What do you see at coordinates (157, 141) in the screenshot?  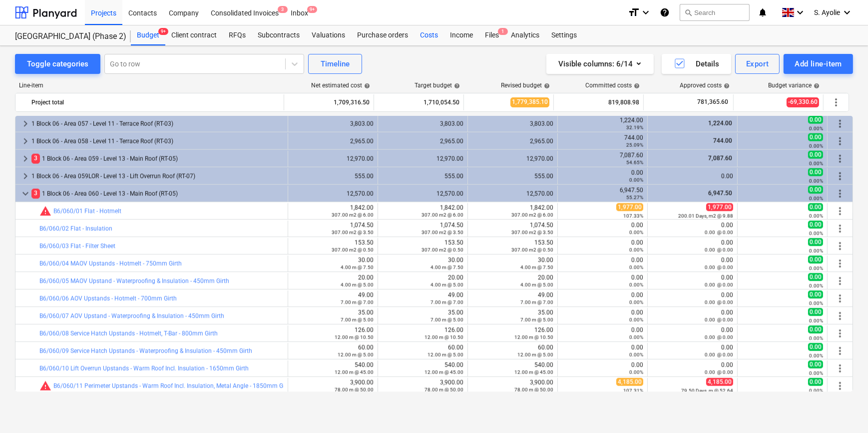 I see `div: 1 Block 06 - Area 058 - Level 11 - Terrace Roof (RT-03)` at bounding box center [157, 141].